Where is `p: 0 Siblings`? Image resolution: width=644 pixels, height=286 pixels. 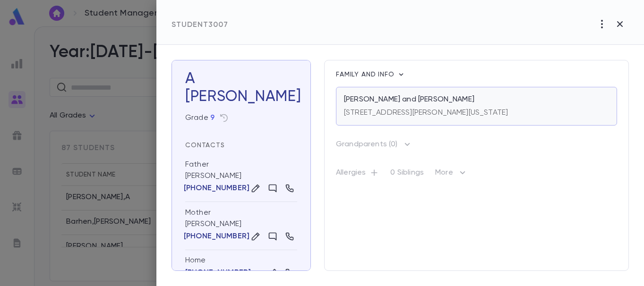 p: 0 Siblings is located at coordinates (407, 174).